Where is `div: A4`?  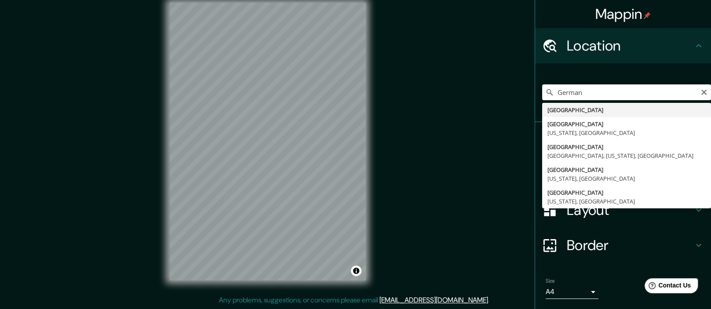 div: A4 is located at coordinates (572, 292).